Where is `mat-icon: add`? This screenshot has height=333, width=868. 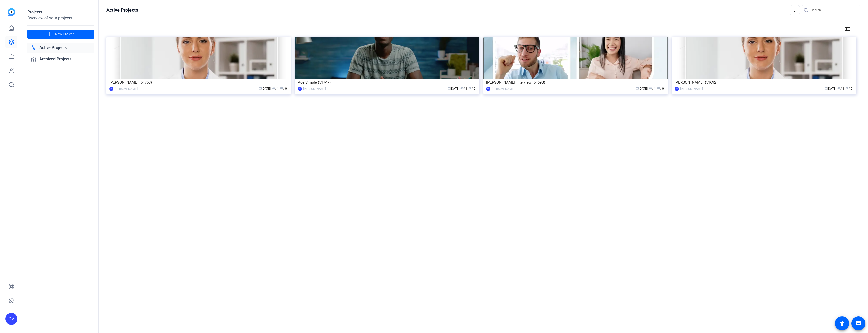 mat-icon: add is located at coordinates (50, 34).